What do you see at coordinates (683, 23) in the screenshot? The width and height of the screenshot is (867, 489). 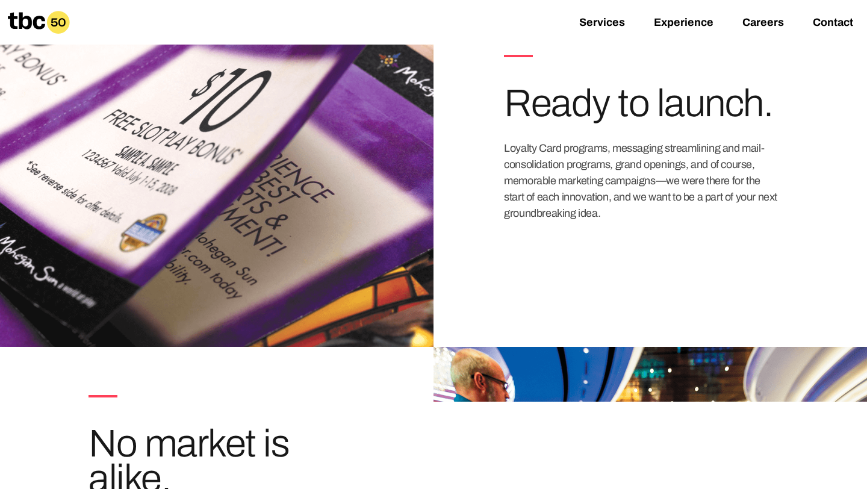 I see `a: Experience` at bounding box center [683, 23].